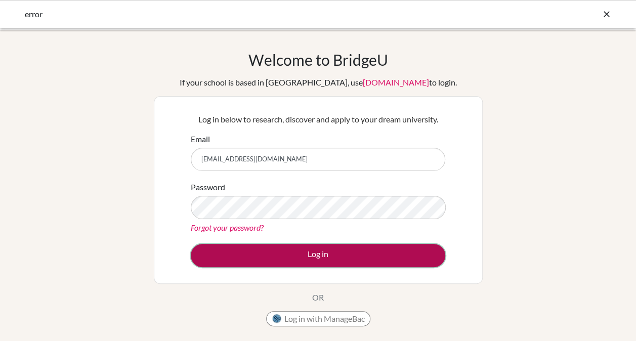 The image size is (636, 341). What do you see at coordinates (318, 319) in the screenshot?
I see `button: Log in with ManageBac` at bounding box center [318, 319].